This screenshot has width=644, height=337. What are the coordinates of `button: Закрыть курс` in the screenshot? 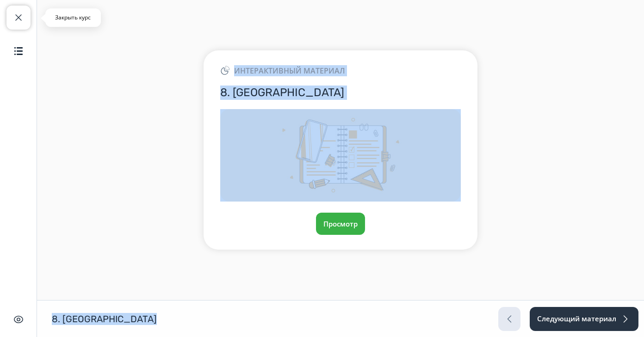 It's located at (18, 18).